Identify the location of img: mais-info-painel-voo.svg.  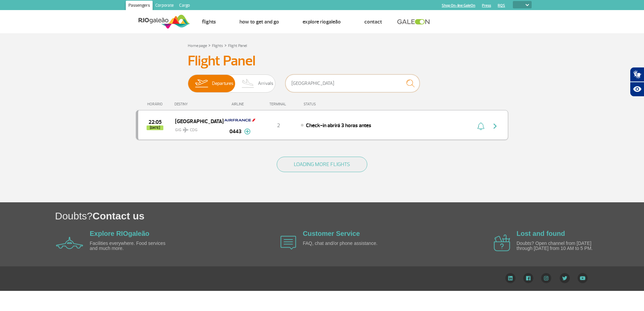
(247, 132).